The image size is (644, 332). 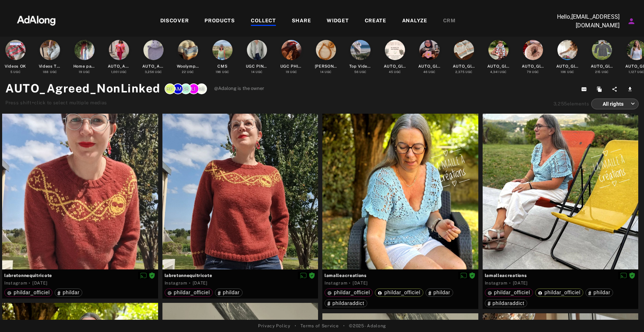 What do you see at coordinates (598, 72) in the screenshot?
I see `span: 215` at bounding box center [598, 72].